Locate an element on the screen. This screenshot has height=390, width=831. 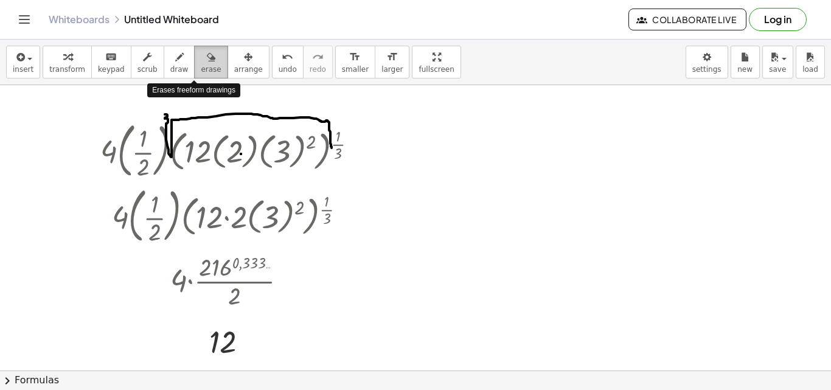
span: smaller is located at coordinates (355, 69).